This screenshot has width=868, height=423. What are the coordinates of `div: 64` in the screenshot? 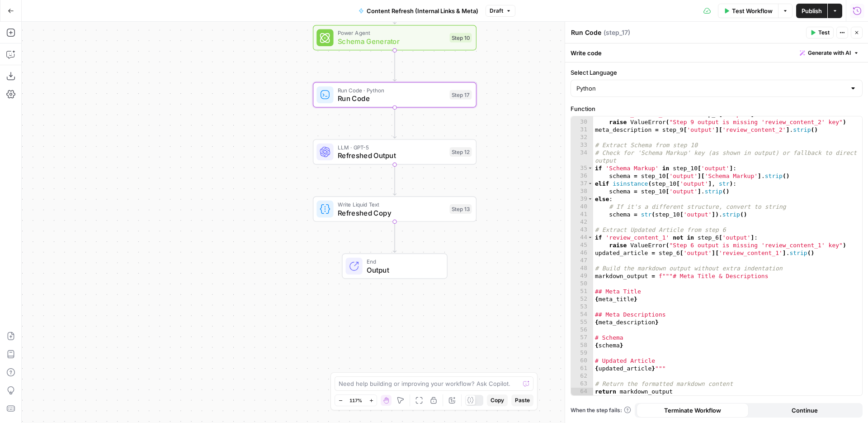 It's located at (582, 391).